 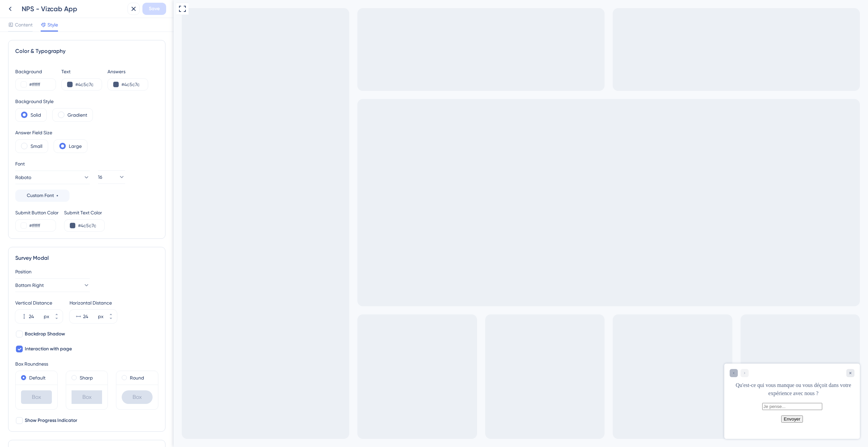 What do you see at coordinates (87, 258) in the screenshot?
I see `div: Survey Modal` at bounding box center [87, 258].